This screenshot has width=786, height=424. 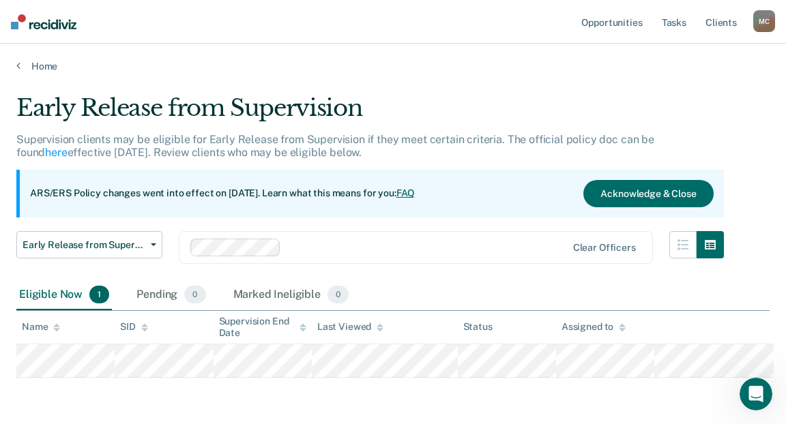 I want to click on a: here, so click(x=56, y=152).